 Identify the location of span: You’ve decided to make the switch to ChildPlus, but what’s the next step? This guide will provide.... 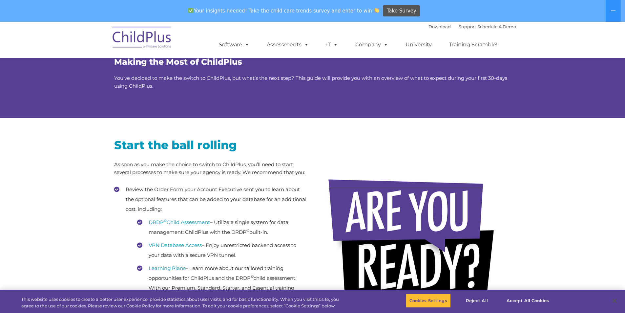
(311, 82).